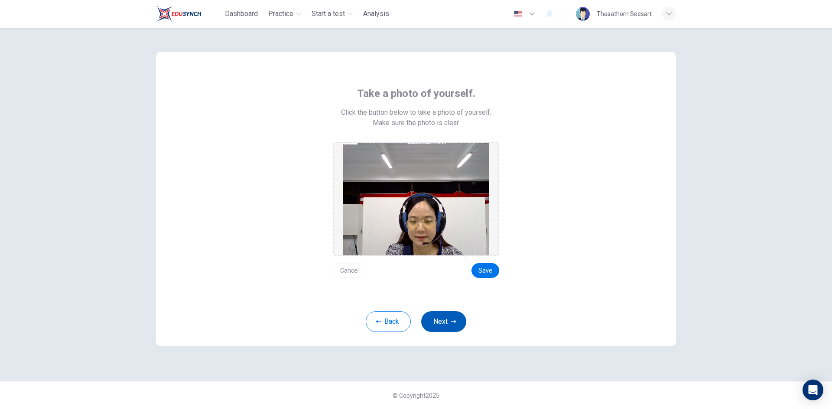 This screenshot has height=409, width=832. Describe the element at coordinates (485, 271) in the screenshot. I see `button: Save` at that location.